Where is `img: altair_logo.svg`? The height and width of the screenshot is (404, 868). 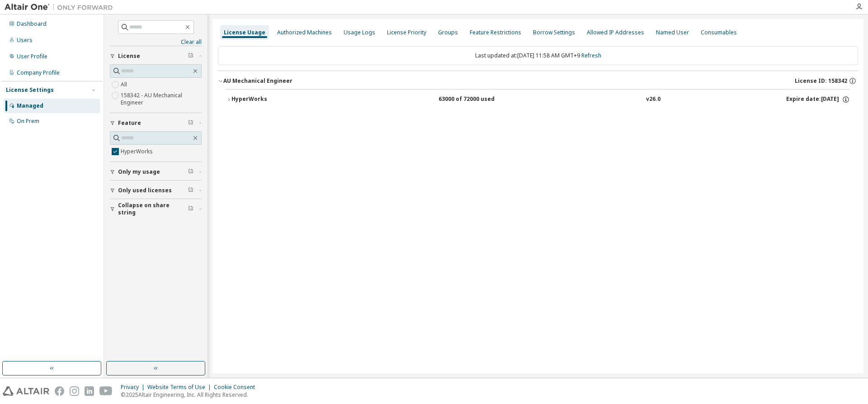 img: altair_logo.svg is located at coordinates (25, 391).